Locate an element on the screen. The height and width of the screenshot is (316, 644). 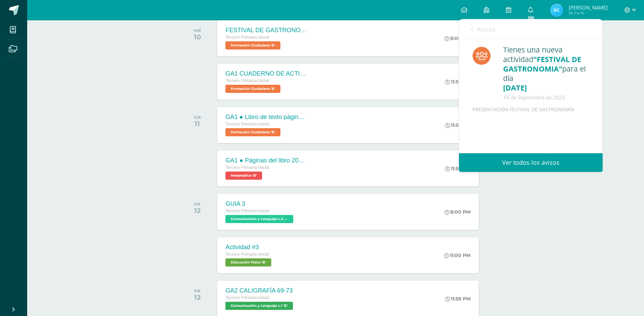
span: Comunicación y Lenguaje L.1 'B' is located at coordinates (259, 305).